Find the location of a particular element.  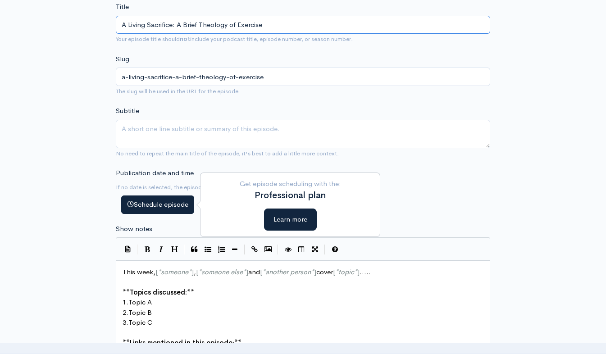

button: Italic is located at coordinates (161, 250).